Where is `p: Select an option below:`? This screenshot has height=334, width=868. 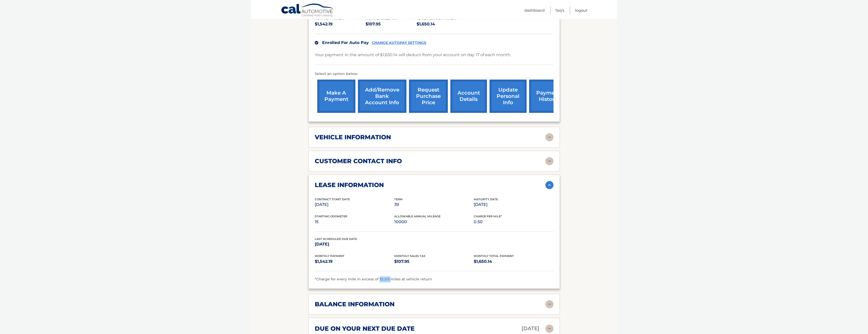
p: Select an option below: is located at coordinates (434, 74).